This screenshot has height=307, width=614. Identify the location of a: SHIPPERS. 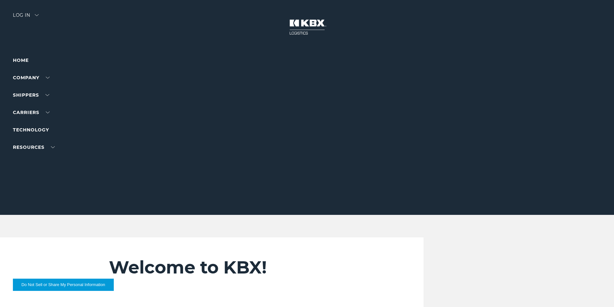
(31, 95).